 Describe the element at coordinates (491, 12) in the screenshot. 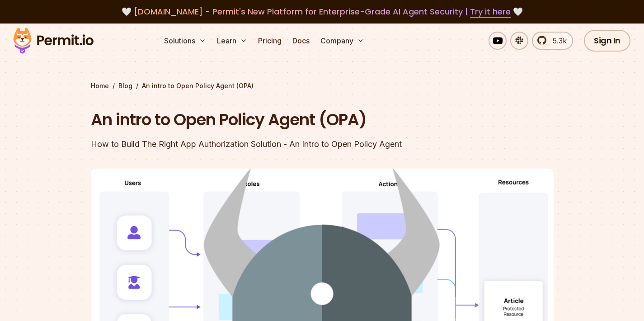

I see `a: Try it here` at that location.